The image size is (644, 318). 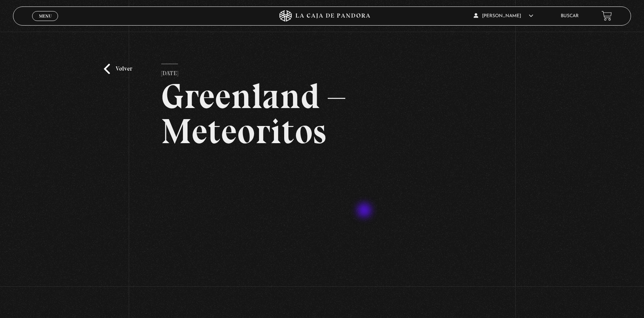 What do you see at coordinates (45, 22) in the screenshot?
I see `span: Cerrar` at bounding box center [45, 22].